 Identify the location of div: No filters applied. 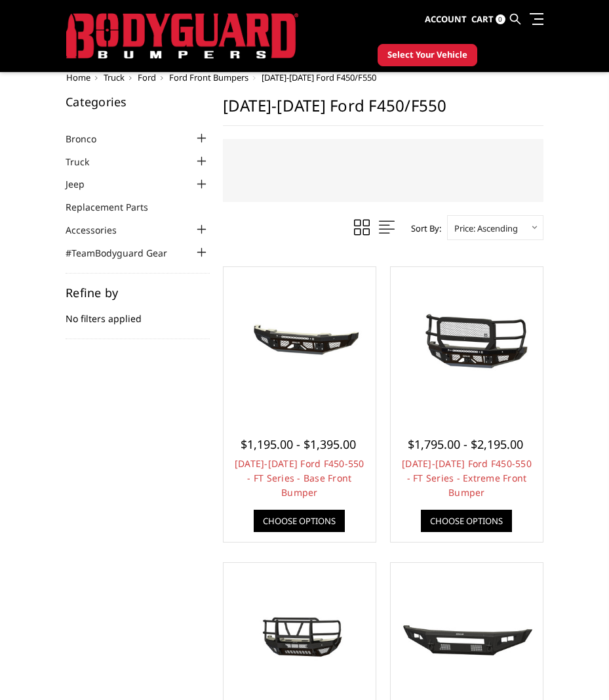
(137, 313).